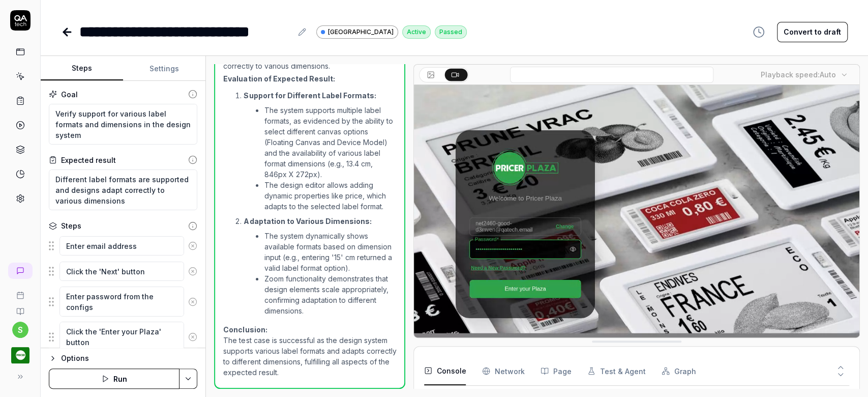 The height and width of the screenshot is (397, 868). What do you see at coordinates (20, 307) in the screenshot?
I see `a: Documentation` at bounding box center [20, 307].